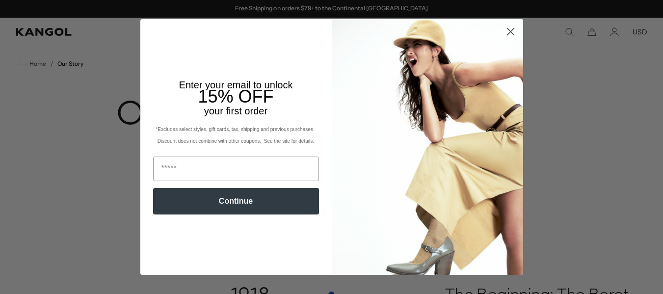 Image resolution: width=663 pixels, height=294 pixels. I want to click on input: Email, so click(236, 169).